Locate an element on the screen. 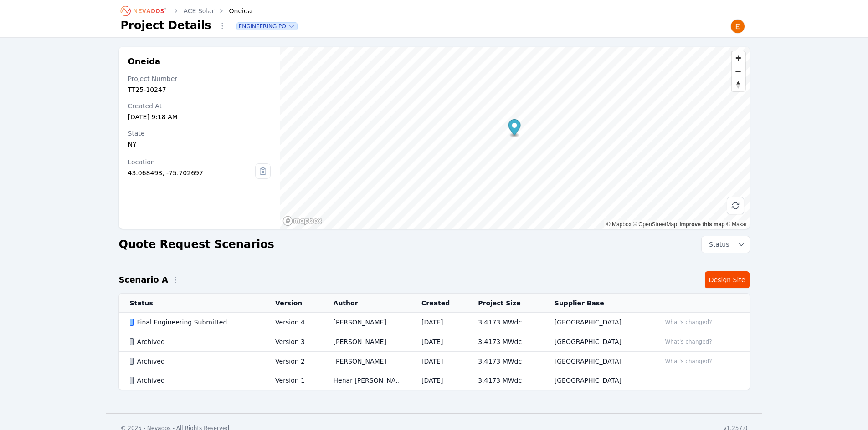  th: Supplier Base is located at coordinates (597, 303).